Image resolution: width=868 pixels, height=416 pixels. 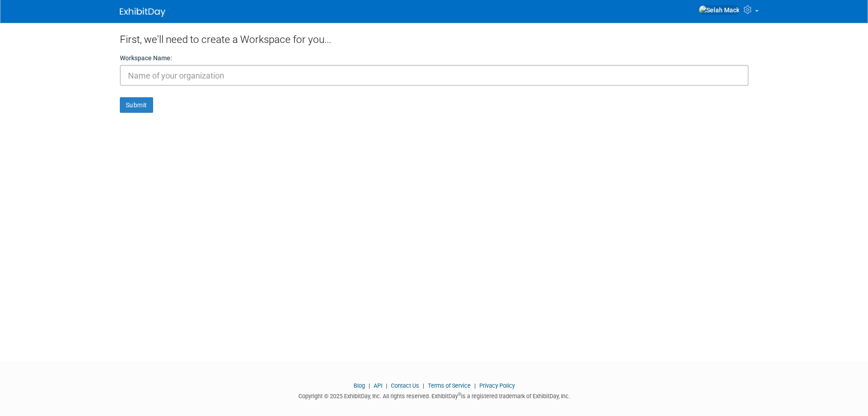 What do you see at coordinates (137, 105) in the screenshot?
I see `button: Submit` at bounding box center [137, 105].